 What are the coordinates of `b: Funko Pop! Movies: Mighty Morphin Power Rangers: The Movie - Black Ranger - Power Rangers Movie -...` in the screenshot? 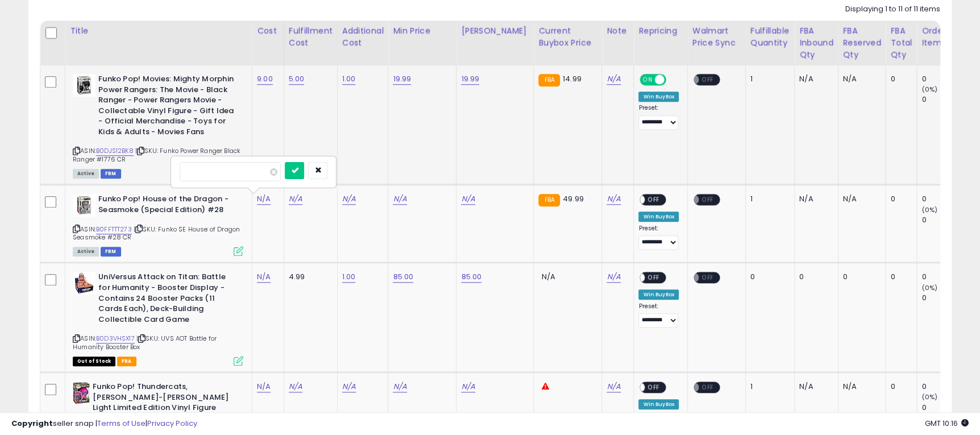 It's located at (168, 107).